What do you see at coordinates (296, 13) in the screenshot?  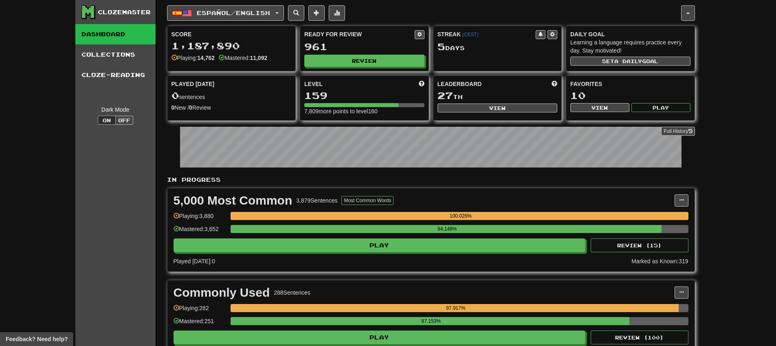 I see `button: Search sentences` at bounding box center [296, 13].